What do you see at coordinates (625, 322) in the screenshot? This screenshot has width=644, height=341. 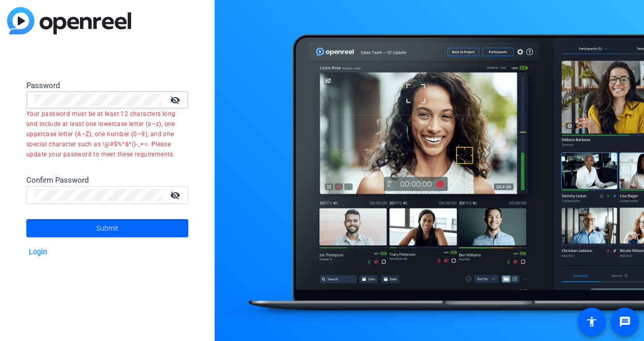 I see `mat-icon: message` at bounding box center [625, 322].